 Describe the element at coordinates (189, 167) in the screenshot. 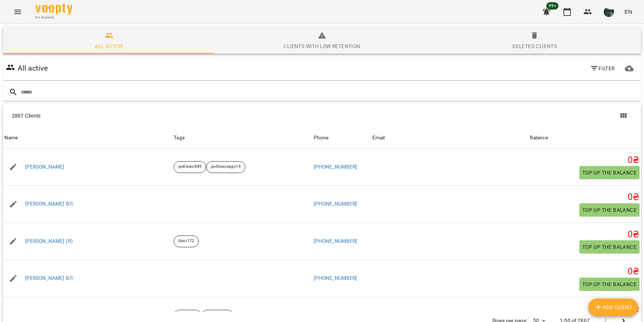

I see `div: роблоксЯ49` at that location.